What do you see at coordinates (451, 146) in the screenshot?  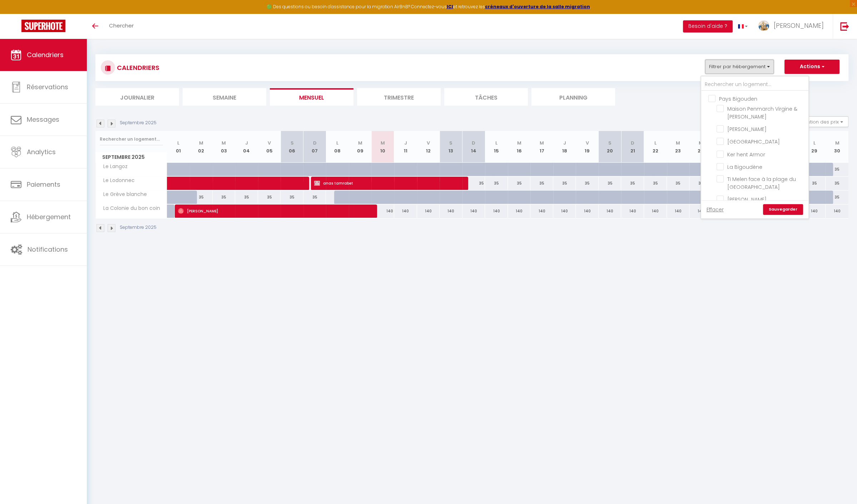 I see `th: 13` at bounding box center [451, 146].